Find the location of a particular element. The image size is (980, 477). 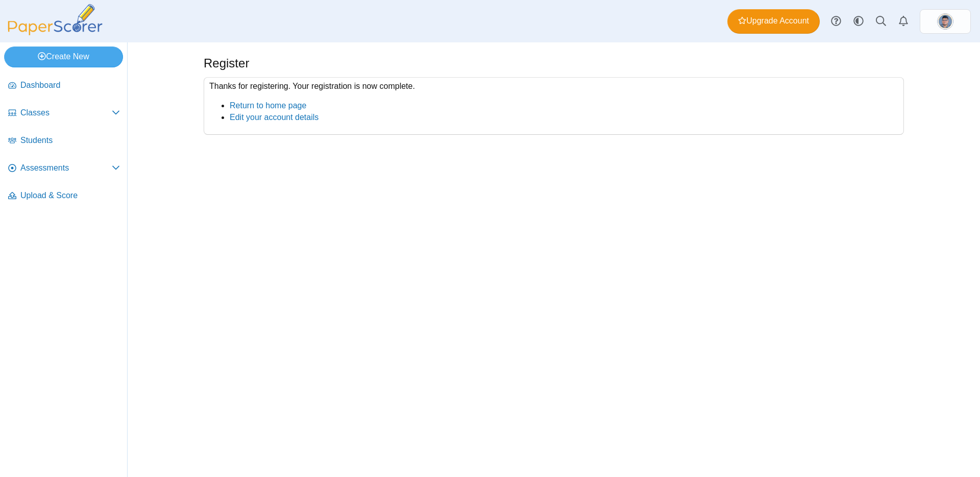

span: Upload & Score is located at coordinates (70, 196).